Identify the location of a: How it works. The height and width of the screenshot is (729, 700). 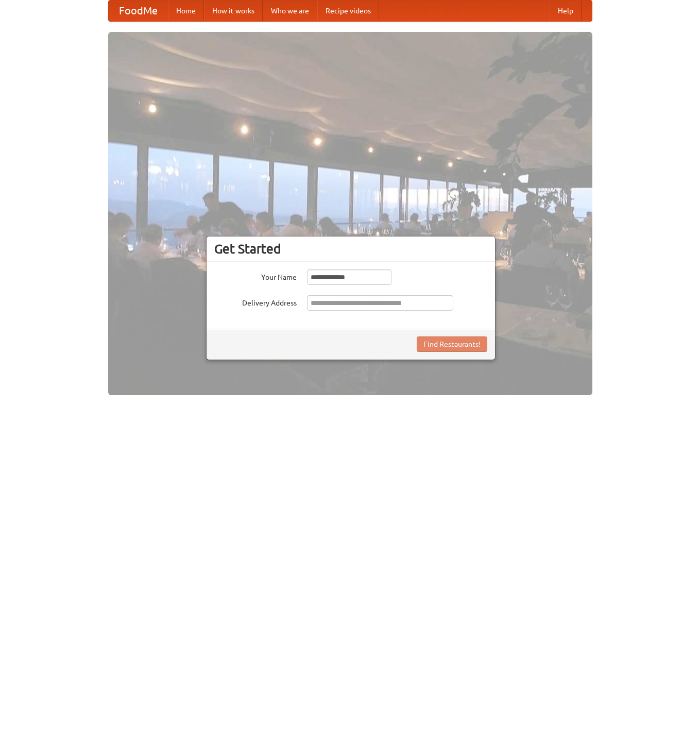
(233, 11).